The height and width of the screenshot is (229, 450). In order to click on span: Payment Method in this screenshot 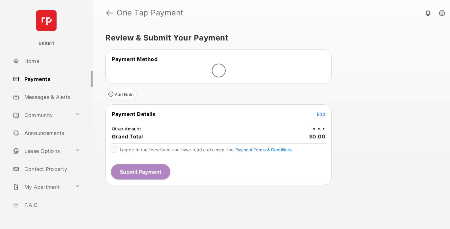, I will do `click(135, 59)`.